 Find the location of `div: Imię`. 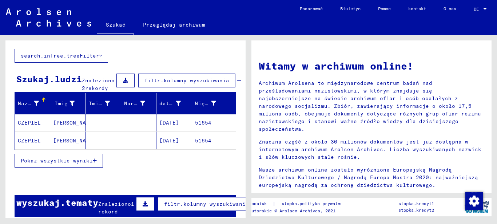

div: Imię is located at coordinates (69, 103).